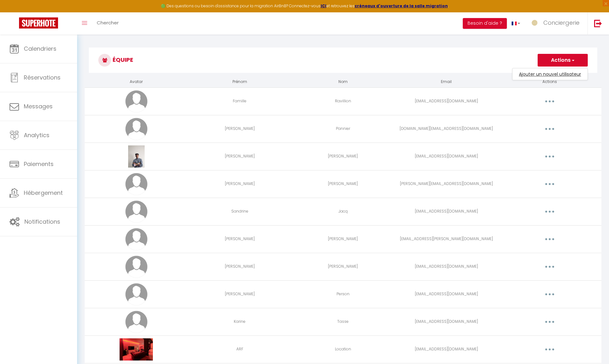 This screenshot has height=364, width=609. Describe the element at coordinates (343, 128) in the screenshot. I see `td: Pannier` at that location.